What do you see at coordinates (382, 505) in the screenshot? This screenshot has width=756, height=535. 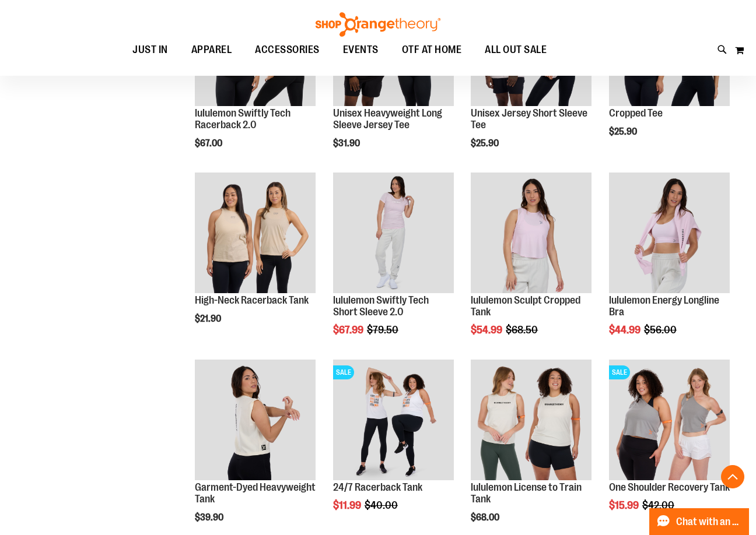 I see `span: $40.00` at bounding box center [382, 505].